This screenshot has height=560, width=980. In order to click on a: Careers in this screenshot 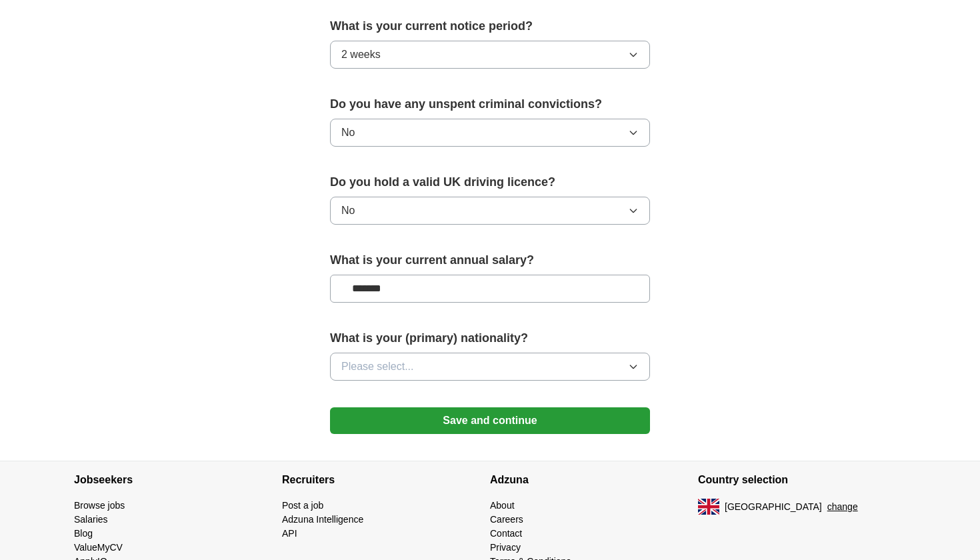, I will do `click(507, 519)`.